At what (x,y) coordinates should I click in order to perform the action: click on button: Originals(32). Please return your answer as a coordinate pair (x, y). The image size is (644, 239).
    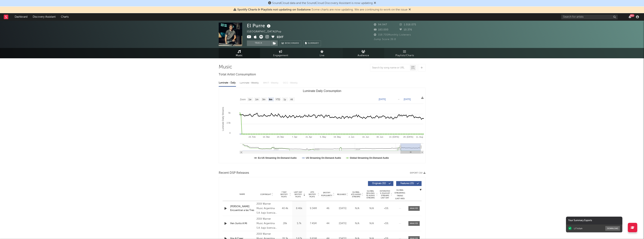
    Looking at the image, I should click on (381, 183).